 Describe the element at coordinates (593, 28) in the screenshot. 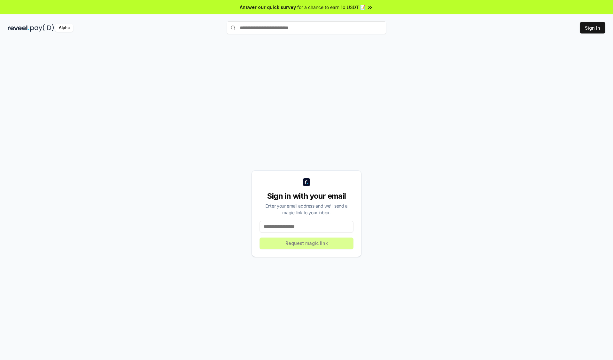

I see `button: Sign In` at that location.